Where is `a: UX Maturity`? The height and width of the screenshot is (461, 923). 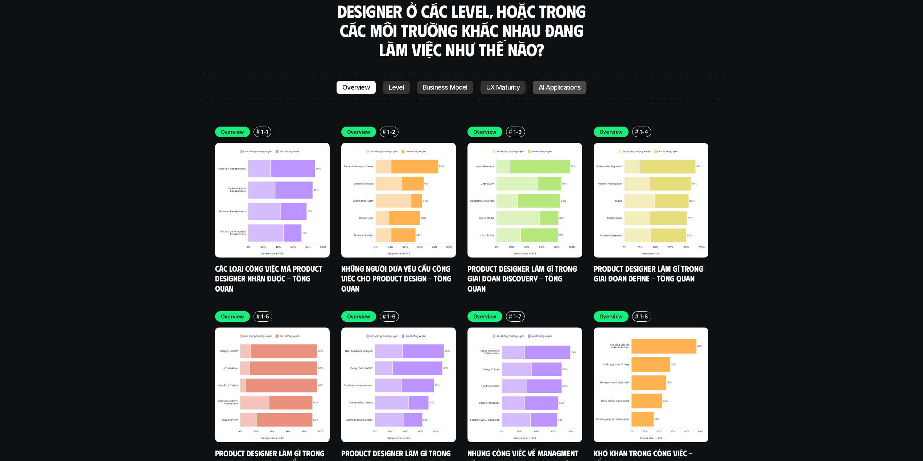 a: UX Maturity is located at coordinates (503, 87).